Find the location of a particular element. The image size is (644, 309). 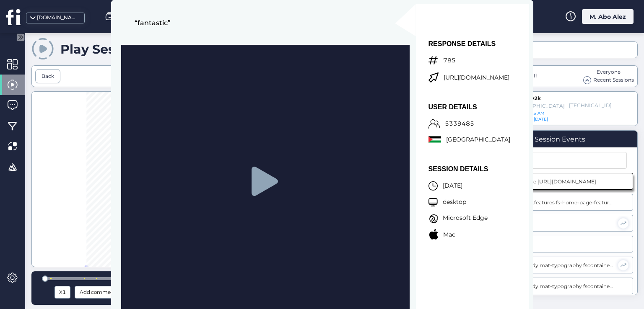

div: M. Abo Alez is located at coordinates (607, 16).